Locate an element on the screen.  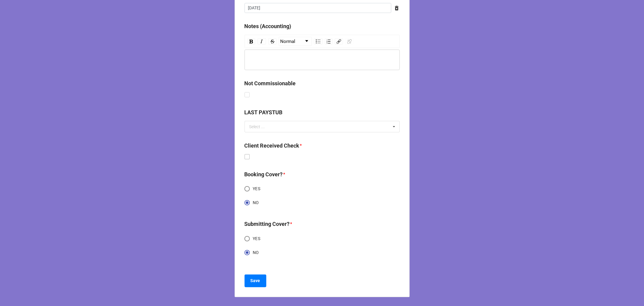
div: Unordered is located at coordinates (318, 41).